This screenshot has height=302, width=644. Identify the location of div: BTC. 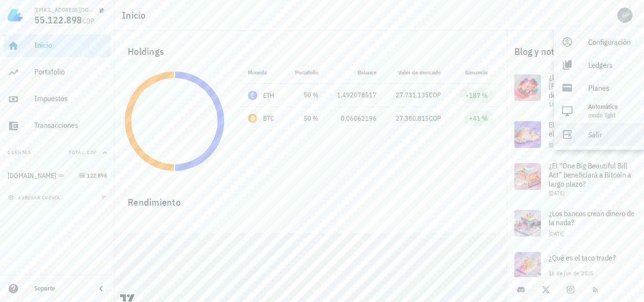
(269, 118).